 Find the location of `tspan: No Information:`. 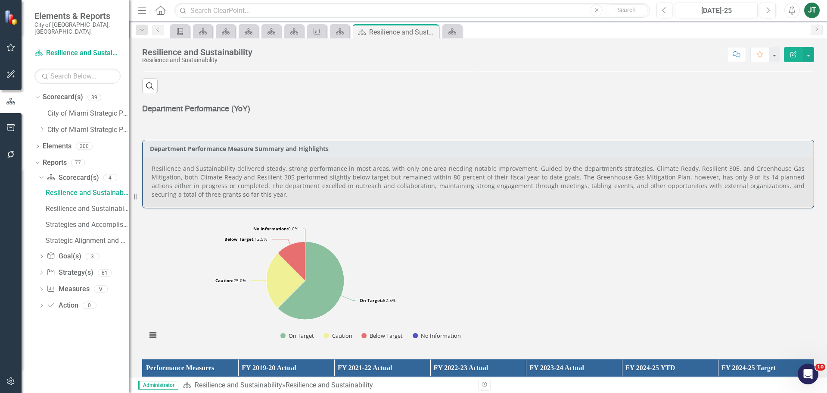

tspan: No Information: is located at coordinates (271, 228).